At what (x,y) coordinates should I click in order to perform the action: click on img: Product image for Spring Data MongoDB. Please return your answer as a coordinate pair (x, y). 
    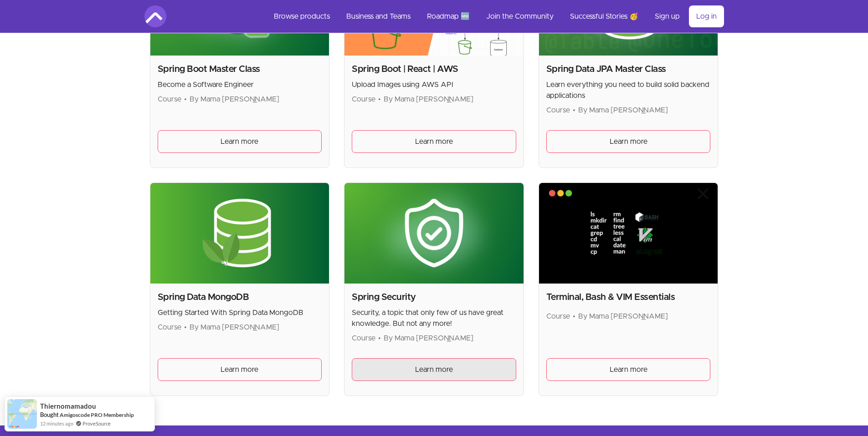
    Looking at the image, I should click on (240, 233).